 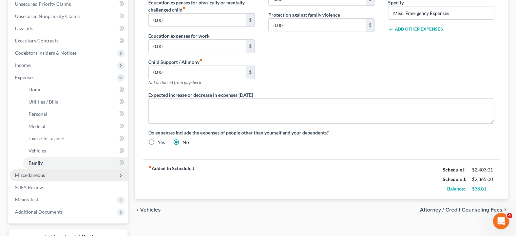 What do you see at coordinates (75, 114) in the screenshot?
I see `a: Personal` at bounding box center [75, 114].